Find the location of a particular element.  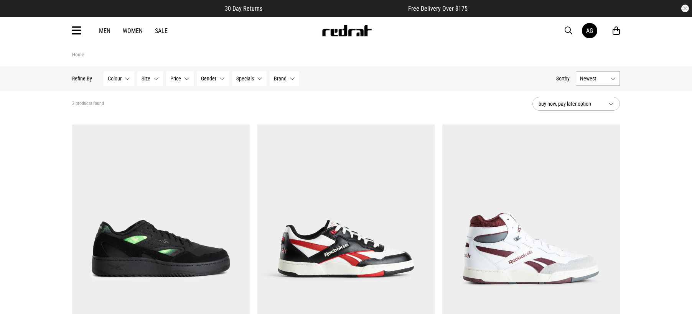

span: 30 Day Returns is located at coordinates (244, 8).